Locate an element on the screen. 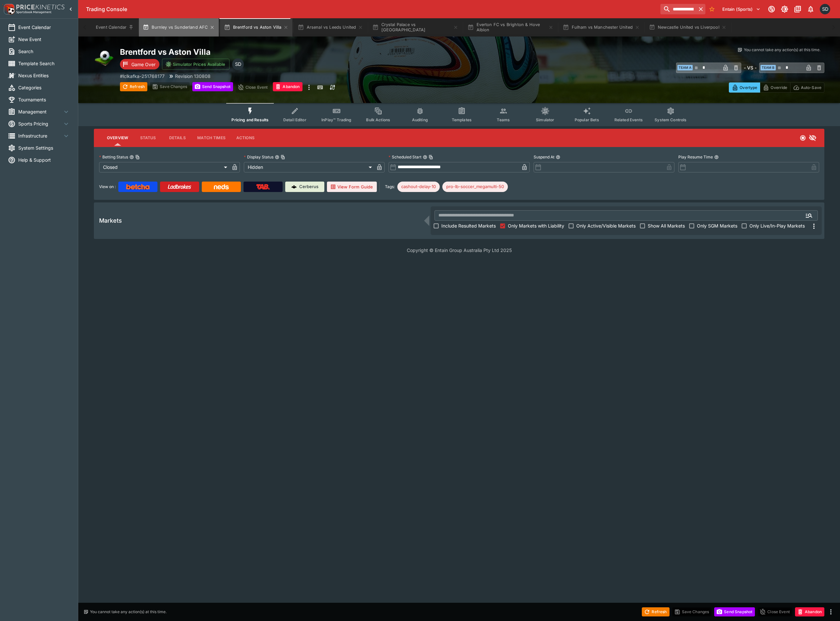 The height and width of the screenshot is (621, 840). p: Scheduled Start is located at coordinates (405, 157).